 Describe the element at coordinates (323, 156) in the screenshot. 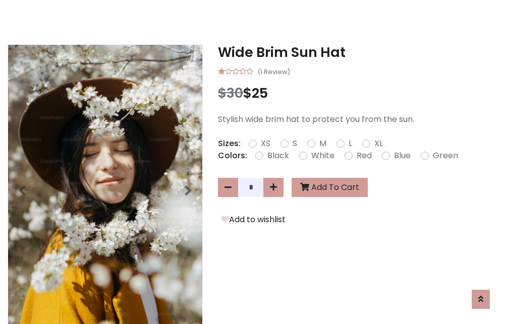

I see `label: White` at that location.